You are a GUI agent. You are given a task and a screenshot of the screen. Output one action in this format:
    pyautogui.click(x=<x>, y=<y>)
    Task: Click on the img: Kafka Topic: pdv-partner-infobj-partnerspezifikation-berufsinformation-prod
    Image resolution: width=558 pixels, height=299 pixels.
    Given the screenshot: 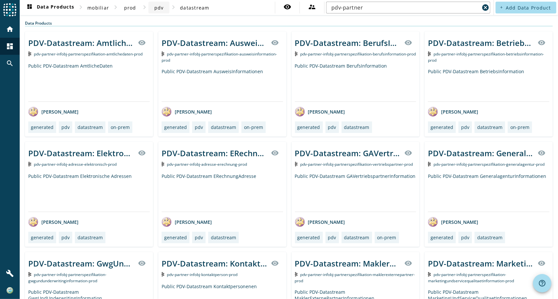 What is the action you would take?
    pyautogui.click(x=296, y=54)
    